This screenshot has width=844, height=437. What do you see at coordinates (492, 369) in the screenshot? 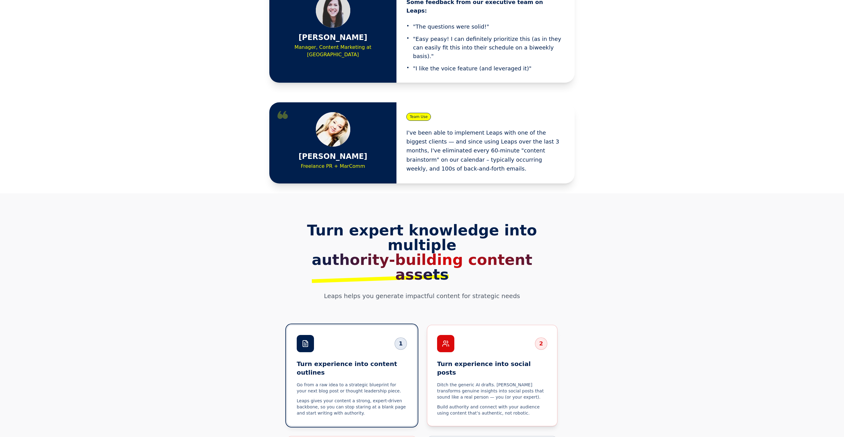
I see `h3: Turn experience into social posts` at bounding box center [492, 369].